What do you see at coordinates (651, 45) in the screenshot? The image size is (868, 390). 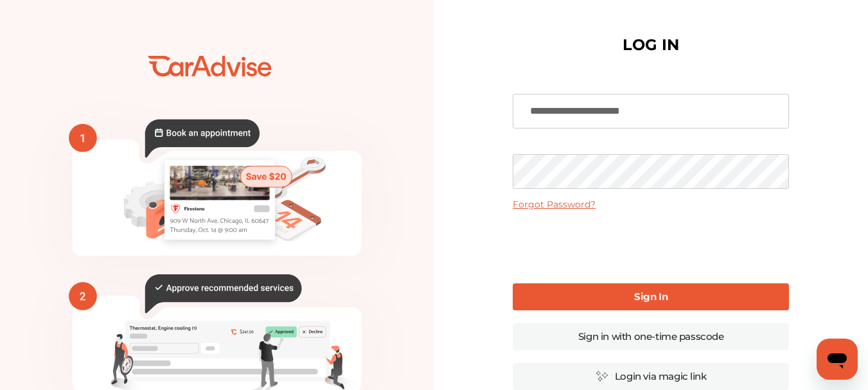 I see `h1: LOG IN` at bounding box center [651, 45].